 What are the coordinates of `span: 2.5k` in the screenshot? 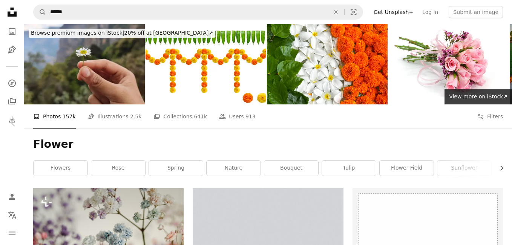 It's located at (136, 117).